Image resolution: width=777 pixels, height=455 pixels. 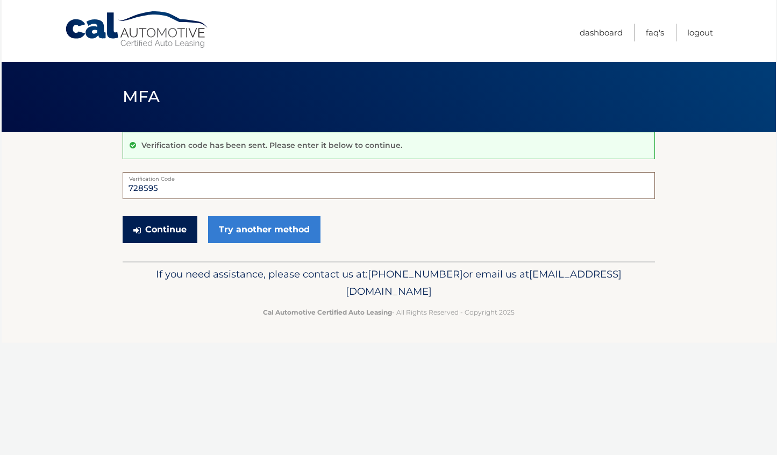 I want to click on p: Verification code has been sent. Please enter it below to continue., so click(x=272, y=145).